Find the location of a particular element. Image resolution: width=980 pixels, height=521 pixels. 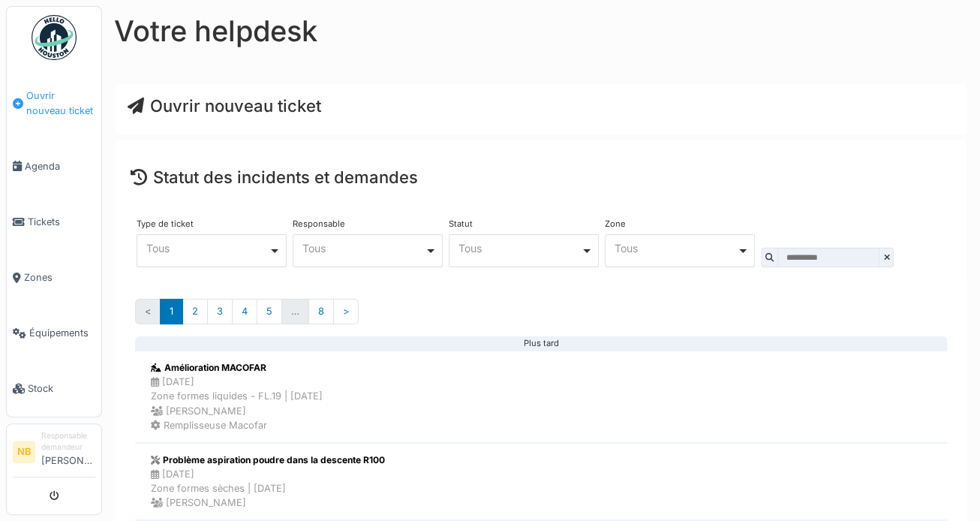

a: Équipements is located at coordinates (54, 334).